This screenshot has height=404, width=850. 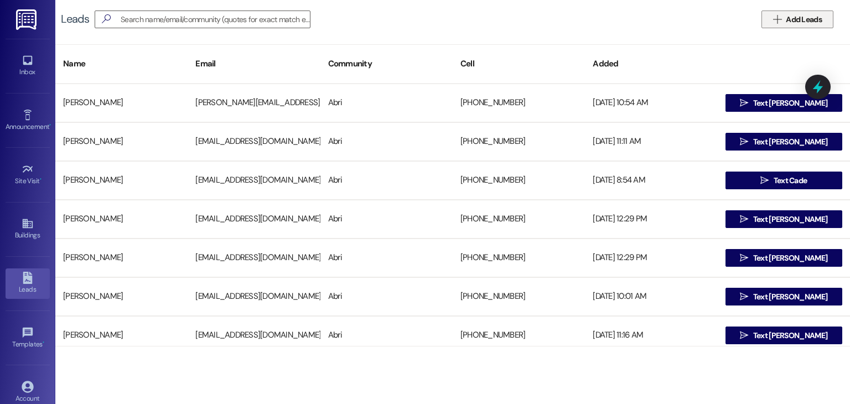 What do you see at coordinates (253, 64) in the screenshot?
I see `div: Email` at bounding box center [253, 64].